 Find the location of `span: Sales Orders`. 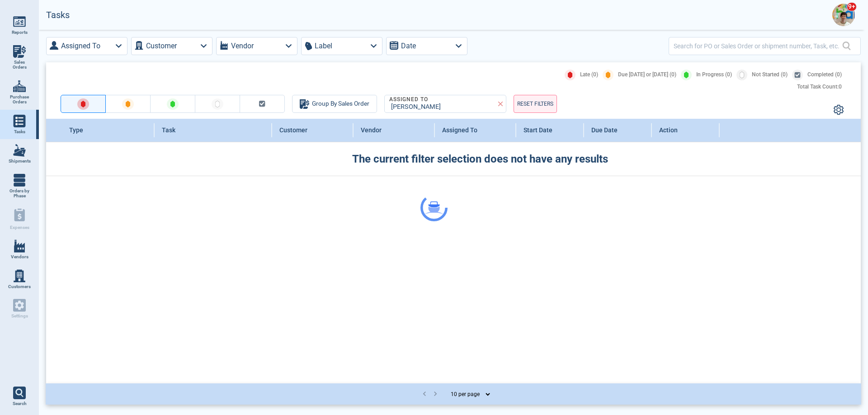

span: Sales Orders is located at coordinates (20, 65).